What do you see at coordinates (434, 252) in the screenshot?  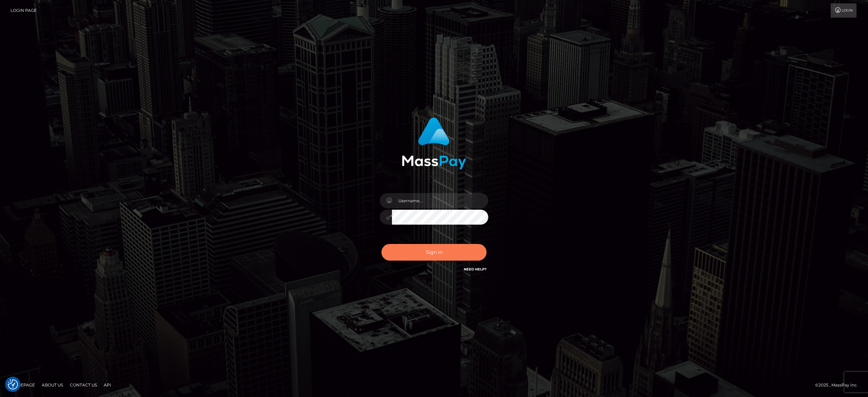 I see `button: Sign in` at bounding box center [434, 252].